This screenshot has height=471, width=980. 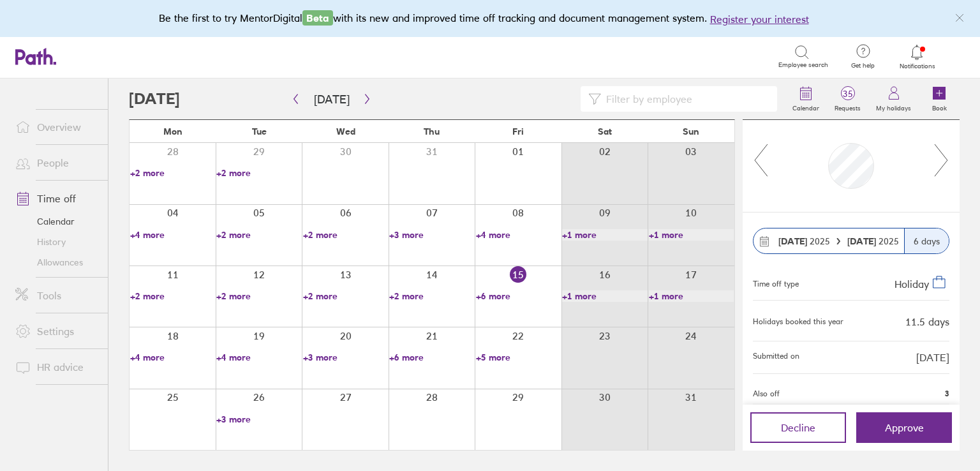 What do you see at coordinates (776, 357) in the screenshot?
I see `span: Submitted on` at bounding box center [776, 357].